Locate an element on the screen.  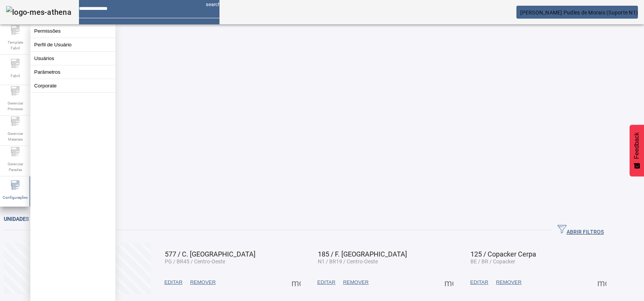
span: N1 / BR19 / Centro-Oeste is located at coordinates (348, 261).